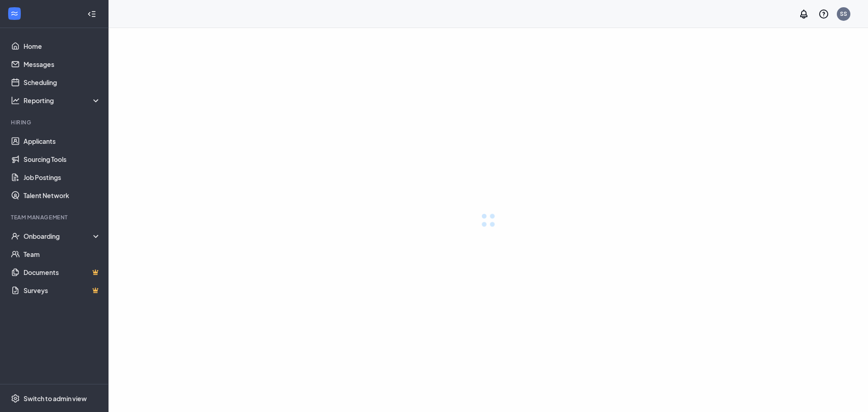  Describe the element at coordinates (55, 398) in the screenshot. I see `div: Switch to admin view` at that location.